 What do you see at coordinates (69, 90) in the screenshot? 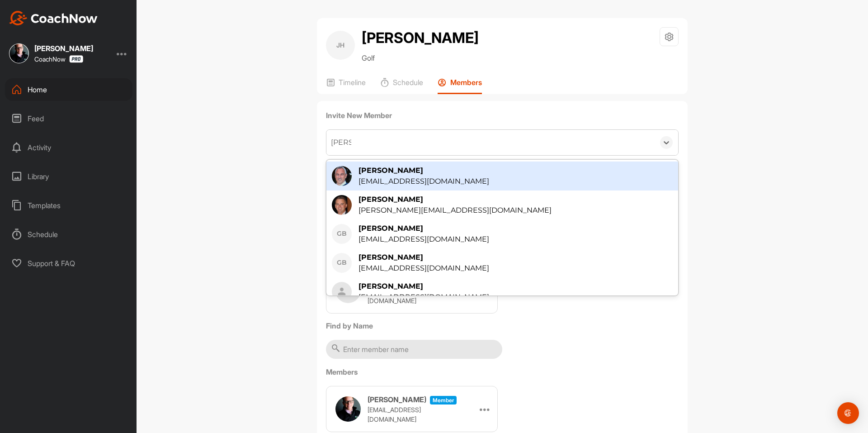
I see `div: Home` at bounding box center [69, 90].